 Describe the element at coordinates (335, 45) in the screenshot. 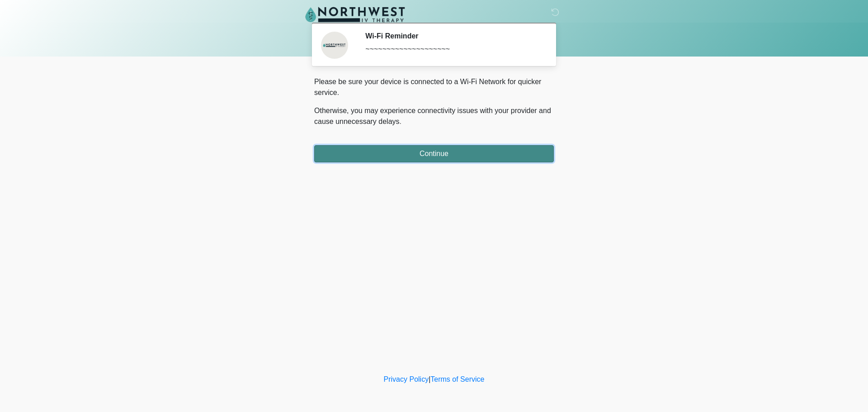

I see `img: Agent Avatar` at that location.